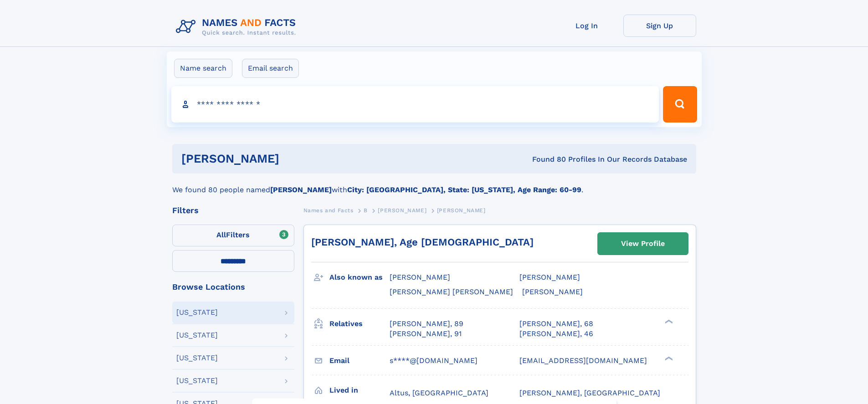 The width and height of the screenshot is (868, 404). I want to click on button: Search Button, so click(680, 104).